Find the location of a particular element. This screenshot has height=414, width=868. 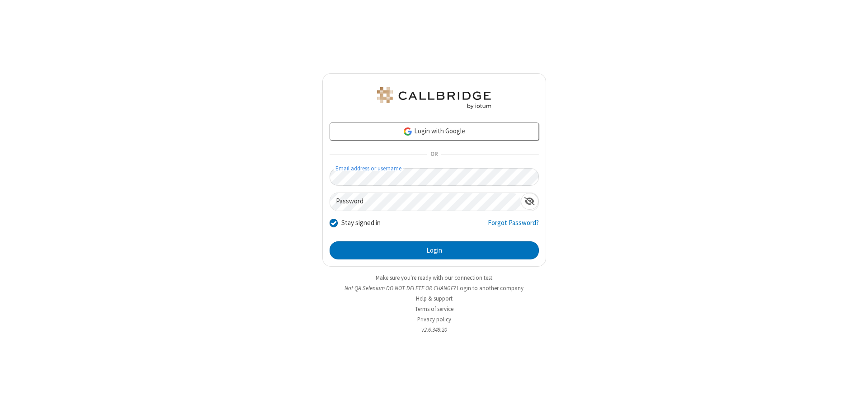

li: v2.6.349.20 is located at coordinates (434, 329).